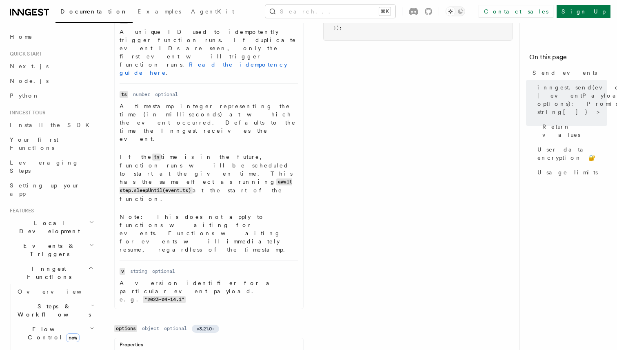  Describe the element at coordinates (51, 81) in the screenshot. I see `a: Node.js` at that location.